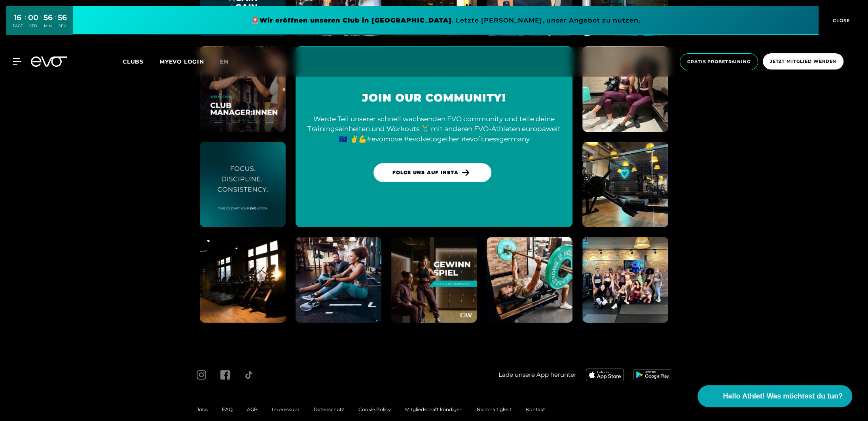  What do you see at coordinates (719, 62) in the screenshot?
I see `span: Gratis Probetraining` at bounding box center [719, 62].